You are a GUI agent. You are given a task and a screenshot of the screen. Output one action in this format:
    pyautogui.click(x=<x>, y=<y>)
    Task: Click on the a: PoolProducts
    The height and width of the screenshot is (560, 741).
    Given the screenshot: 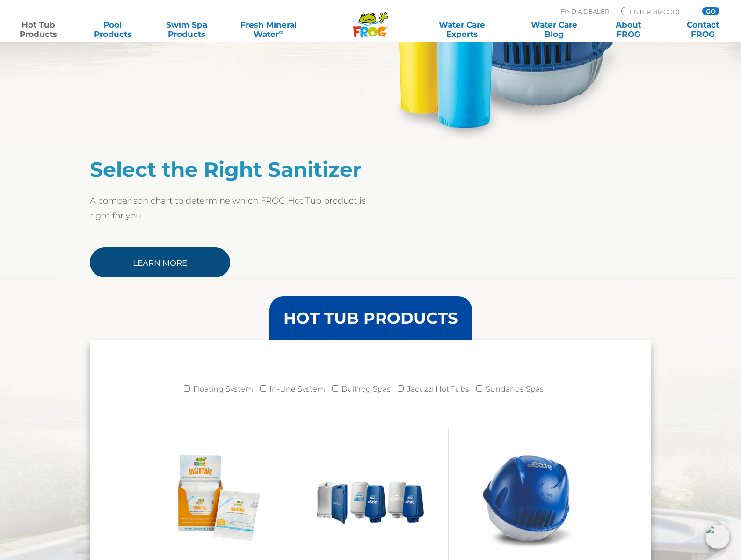 What is the action you would take?
    pyautogui.click(x=112, y=29)
    